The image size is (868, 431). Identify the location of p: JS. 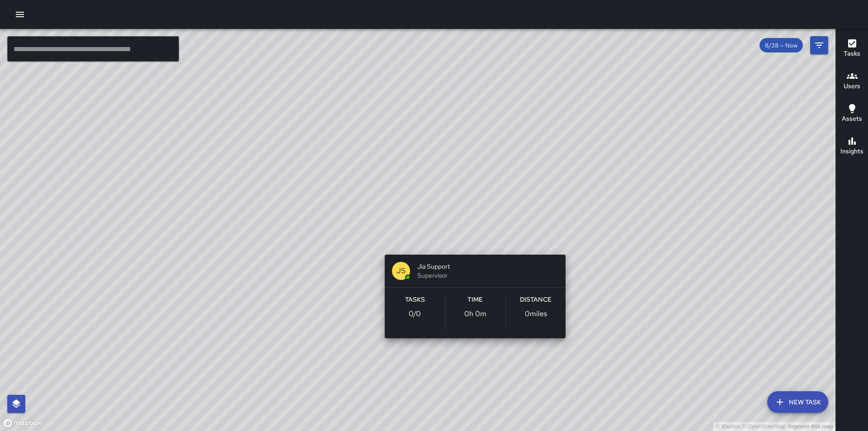
(401, 271).